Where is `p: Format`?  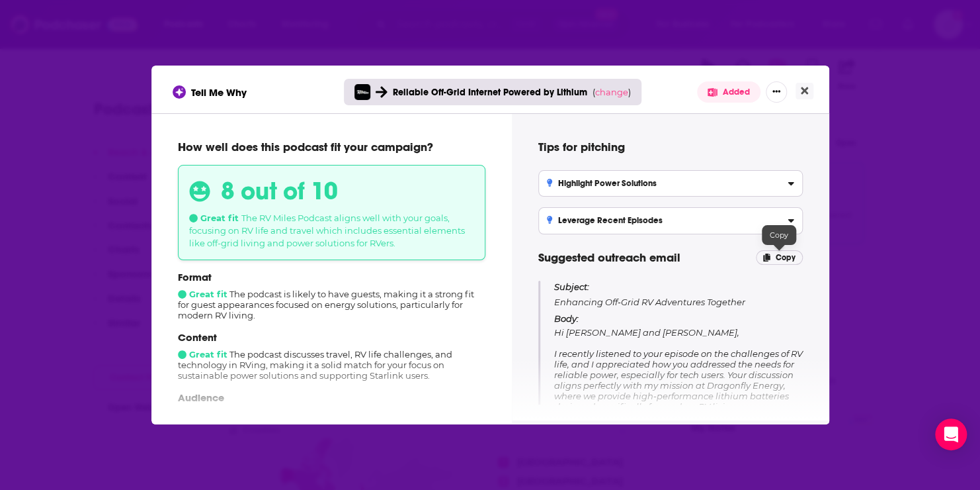 p: Format is located at coordinates (332, 277).